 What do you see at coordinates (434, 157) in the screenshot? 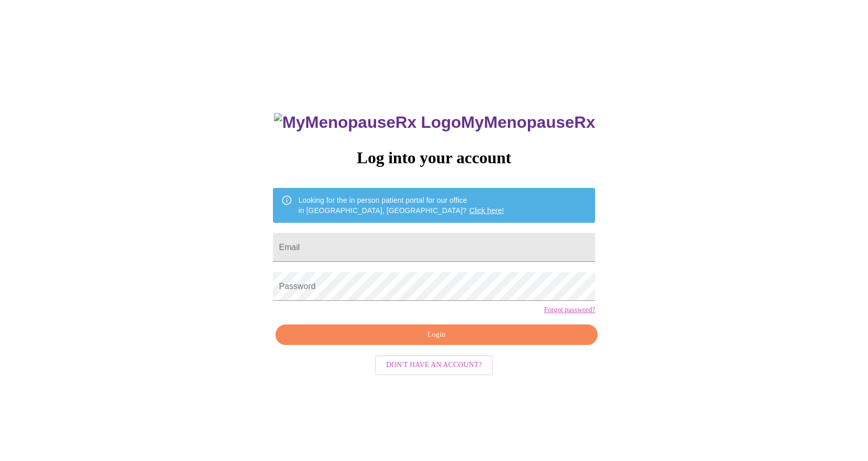
I see `h3: Log into your account` at bounding box center [434, 157].